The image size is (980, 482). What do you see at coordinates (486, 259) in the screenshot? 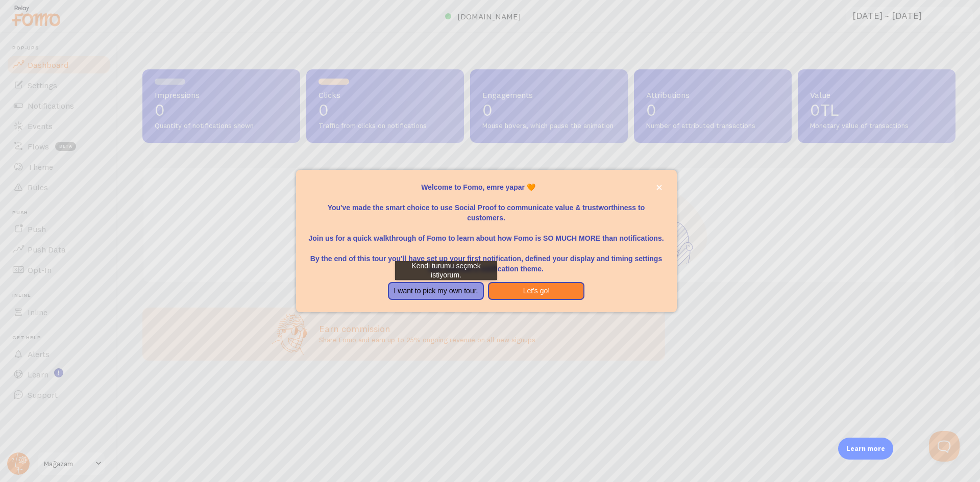
I see `p: By the end of this tour you'll have set up your first notification, defined your display and timi...` at bounding box center [486, 259].